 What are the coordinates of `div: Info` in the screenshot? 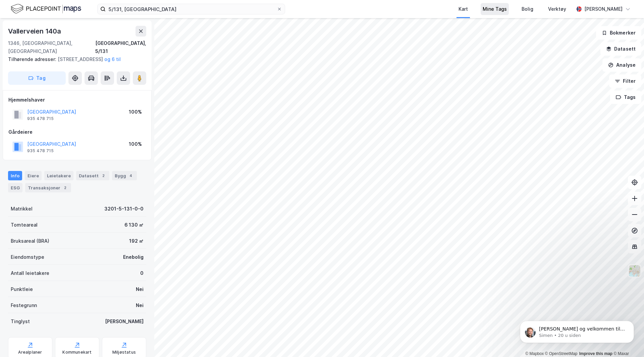 It's located at (15, 176).